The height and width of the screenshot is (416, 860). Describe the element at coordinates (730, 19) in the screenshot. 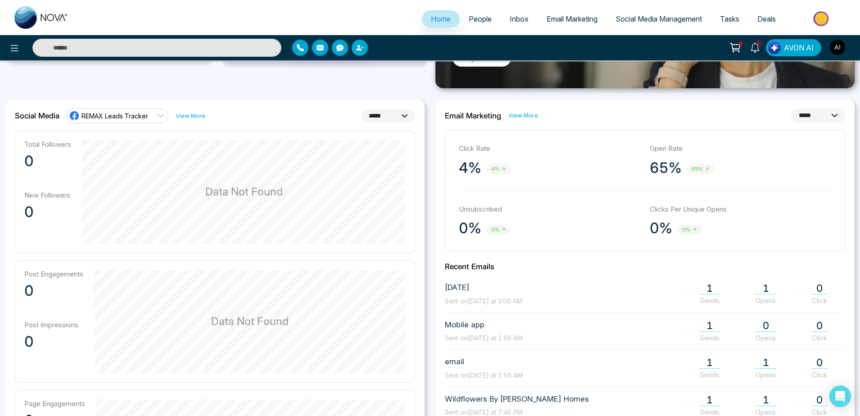

I see `span: Tasks` at that location.